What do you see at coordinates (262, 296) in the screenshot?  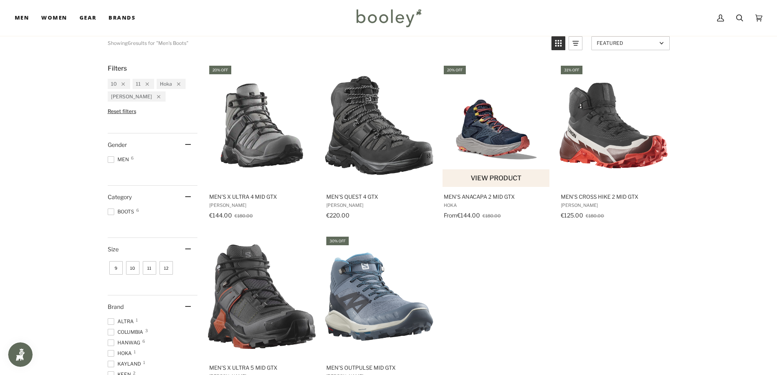 I see `img: Salomon Men's X Ultra 5 Mid GTX Asphalt / Castlerock / Burnt Ochre - Booley Galway` at bounding box center [262, 296].